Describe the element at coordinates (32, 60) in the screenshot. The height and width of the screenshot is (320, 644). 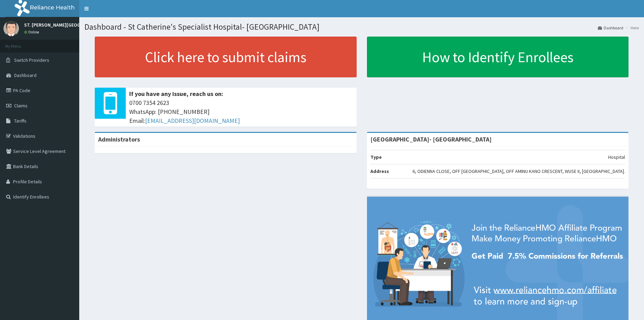
I see `span: Switch Providers` at that location.